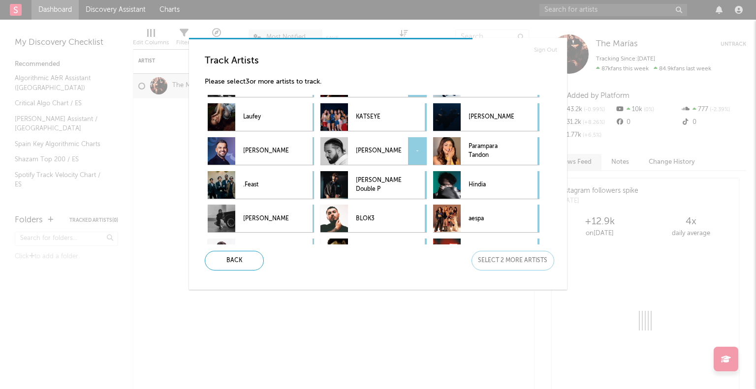  Describe the element at coordinates (546, 50) in the screenshot. I see `a: Sign Out` at that location.